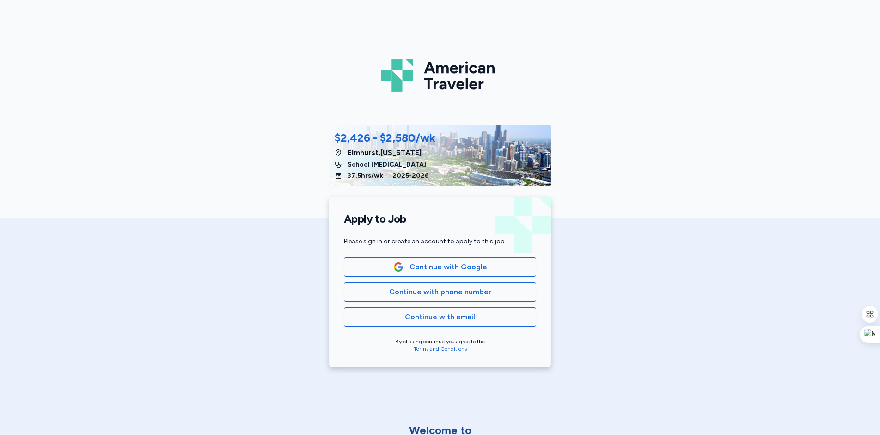 This screenshot has height=435, width=880. Describe the element at coordinates (440, 345) in the screenshot. I see `div: By clicking continue you agree to the` at that location.